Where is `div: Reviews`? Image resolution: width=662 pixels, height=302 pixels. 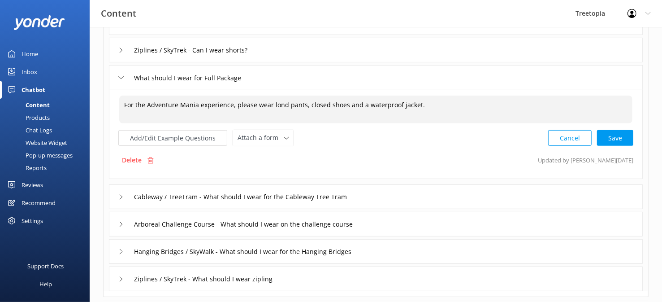 div: Reviews is located at coordinates (32, 185).